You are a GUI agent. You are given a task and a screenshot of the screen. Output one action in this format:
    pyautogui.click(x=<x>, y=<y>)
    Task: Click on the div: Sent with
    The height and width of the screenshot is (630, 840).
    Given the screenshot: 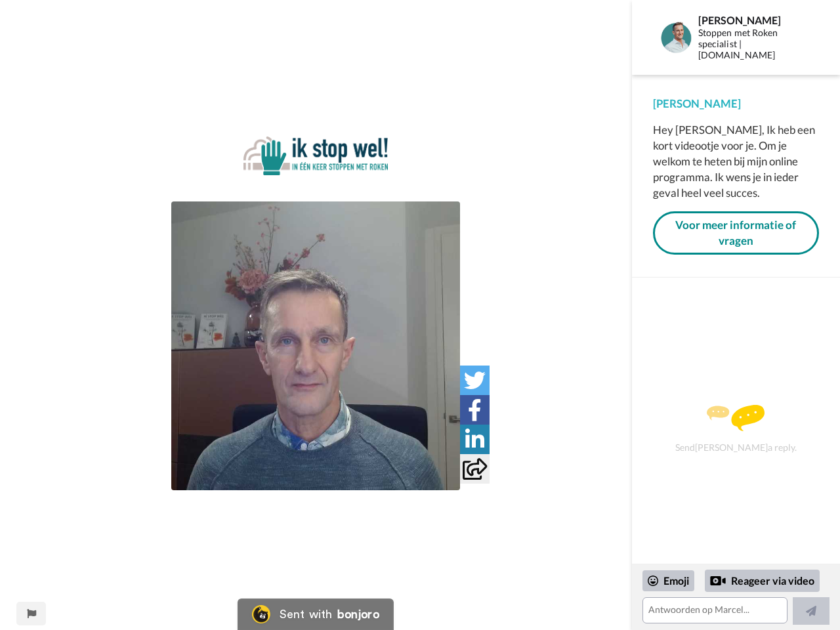 What is the action you would take?
    pyautogui.click(x=306, y=614)
    